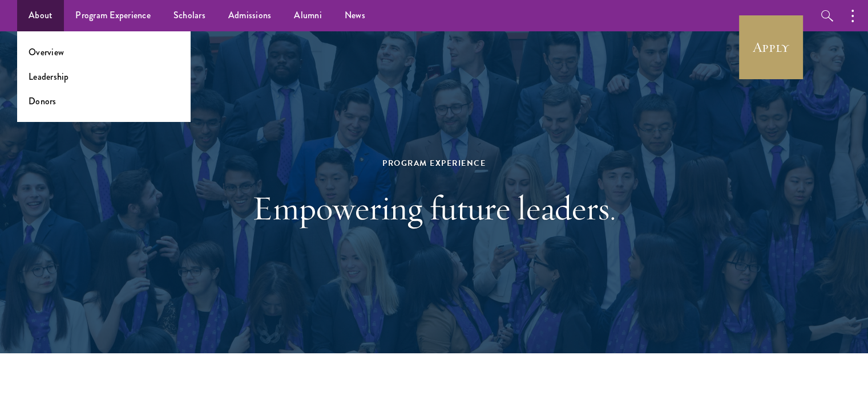  Describe the element at coordinates (46, 52) in the screenshot. I see `a: Overview` at that location.